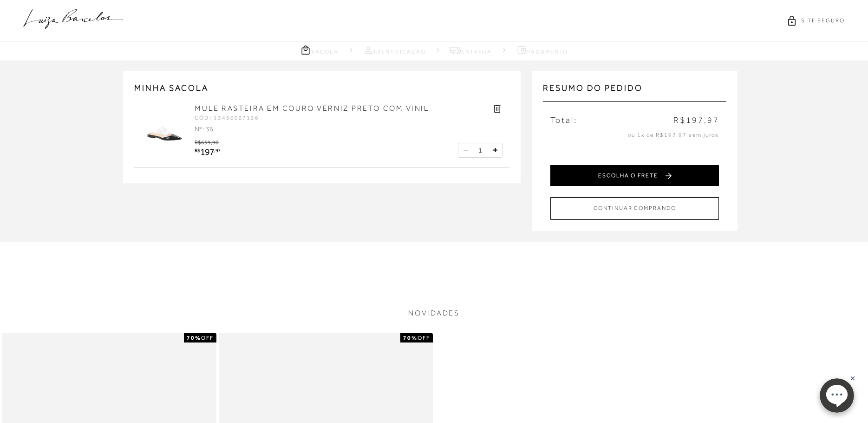  What do you see at coordinates (311, 108) in the screenshot?
I see `a: MULE RASTEIRA EM COURO VERNIZ PRETO COM VINIL` at bounding box center [311, 108].